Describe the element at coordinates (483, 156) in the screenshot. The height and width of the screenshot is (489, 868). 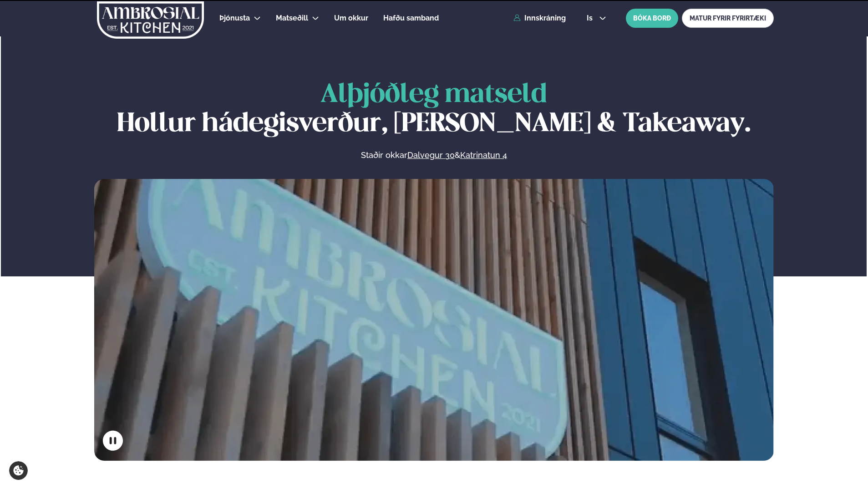
I see `a: Katrinatun 4` at that location.